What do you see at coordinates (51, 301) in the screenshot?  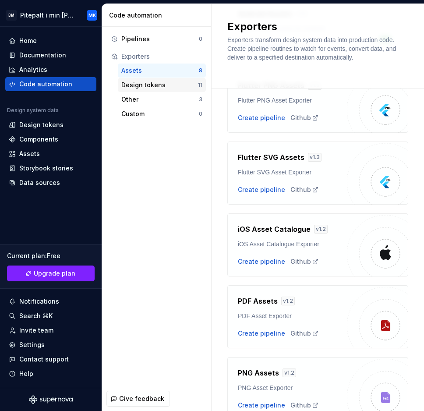 I see `button: Notifications` at bounding box center [51, 301].